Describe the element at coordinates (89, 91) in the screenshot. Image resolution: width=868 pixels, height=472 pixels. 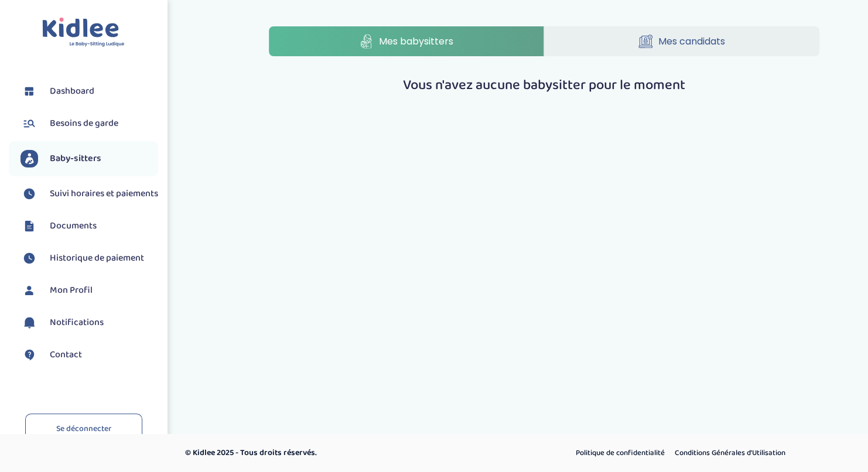
I see `a: Dashboard` at that location.